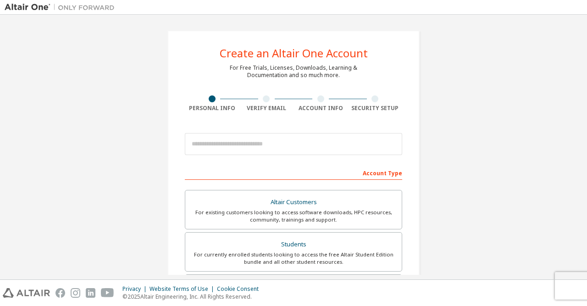  I want to click on div: Personal Info, so click(212, 108).